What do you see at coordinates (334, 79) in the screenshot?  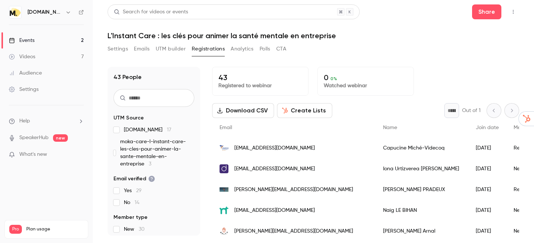 I see `span: 0 %` at bounding box center [334, 79].